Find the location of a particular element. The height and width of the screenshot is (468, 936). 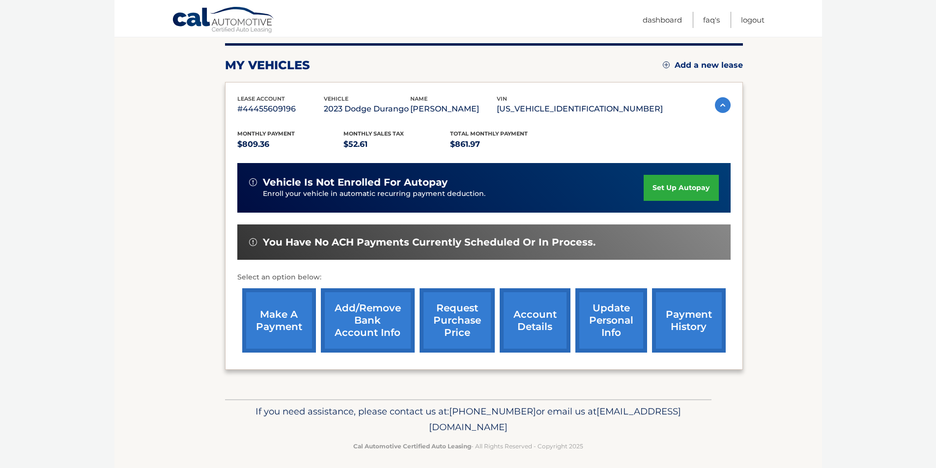

span: vehicle is located at coordinates (336, 99).